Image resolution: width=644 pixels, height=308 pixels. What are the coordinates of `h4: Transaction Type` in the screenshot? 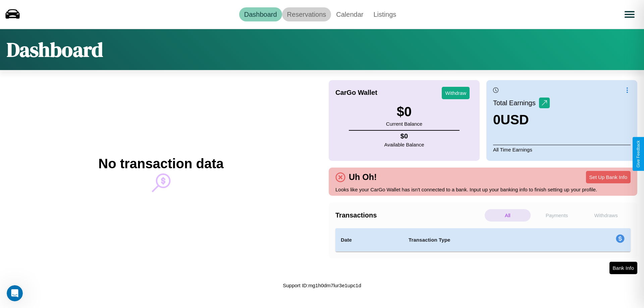 It's located at (485, 240).